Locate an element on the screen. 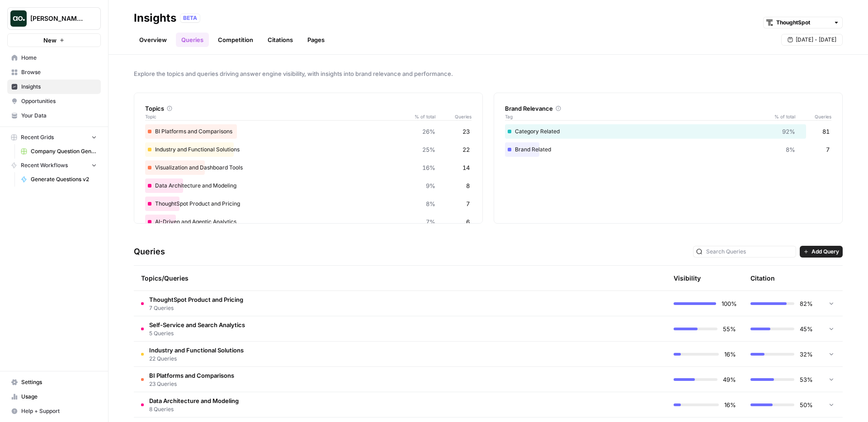  span: 7% is located at coordinates (430, 222).